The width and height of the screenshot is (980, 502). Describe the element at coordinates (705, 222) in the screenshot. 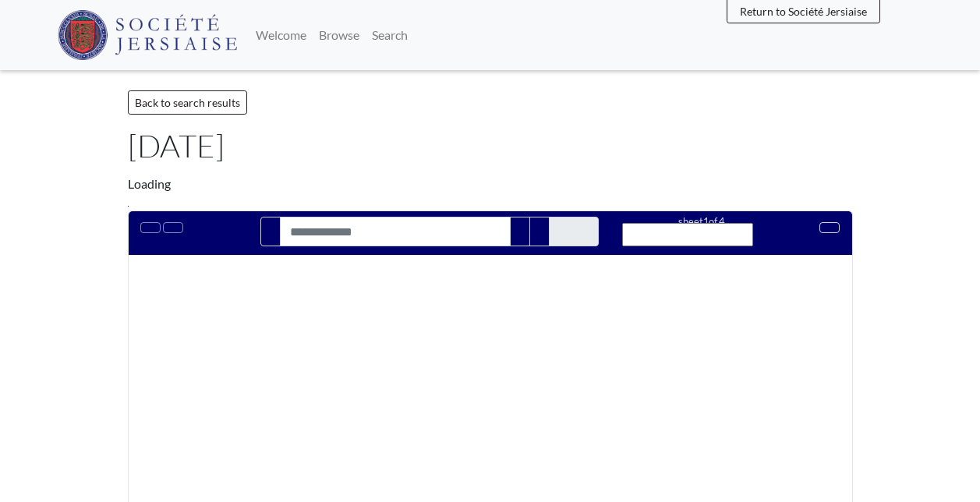

I see `span: 1` at that location.